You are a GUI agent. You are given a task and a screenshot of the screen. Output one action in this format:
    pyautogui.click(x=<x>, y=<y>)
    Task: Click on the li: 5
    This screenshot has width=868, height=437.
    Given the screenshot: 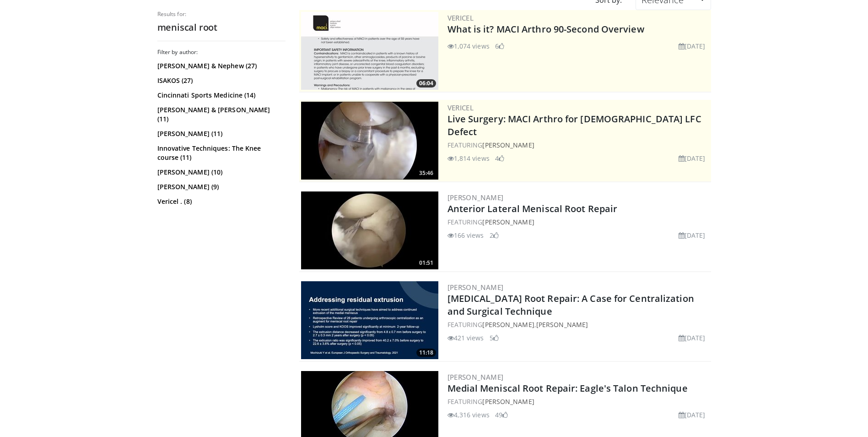 What is the action you would take?
    pyautogui.click(x=494, y=337)
    